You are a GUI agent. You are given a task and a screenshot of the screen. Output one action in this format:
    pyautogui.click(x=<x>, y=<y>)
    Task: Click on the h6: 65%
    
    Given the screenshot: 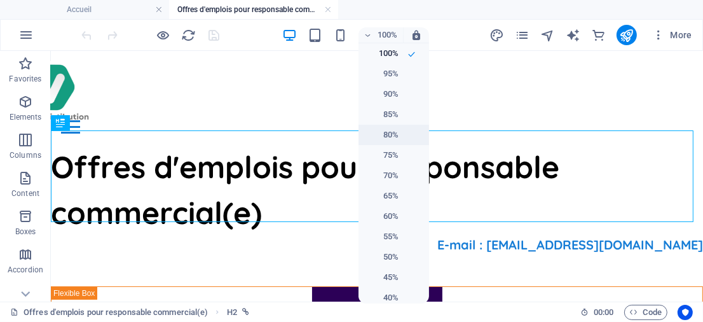 What is the action you would take?
    pyautogui.click(x=382, y=196)
    